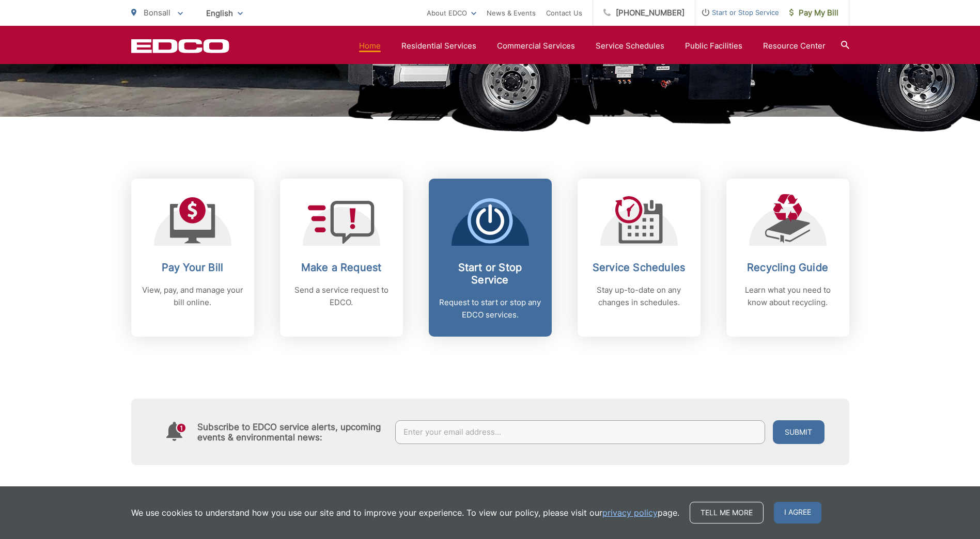 The image size is (980, 539). What do you see at coordinates (342, 297) in the screenshot?
I see `p: Send a service request to EDCO.` at bounding box center [342, 297].